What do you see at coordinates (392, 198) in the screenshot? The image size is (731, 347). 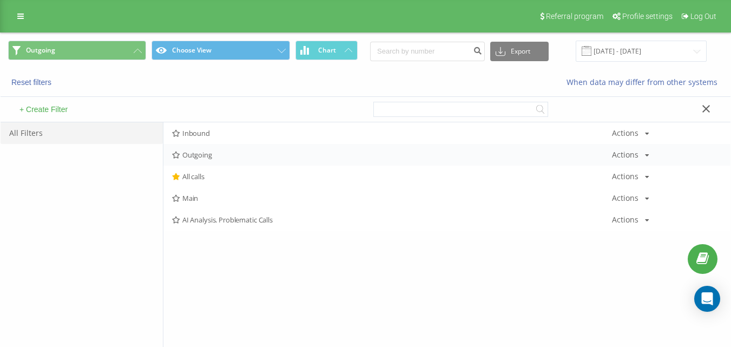 I see `span: Main` at bounding box center [392, 198].